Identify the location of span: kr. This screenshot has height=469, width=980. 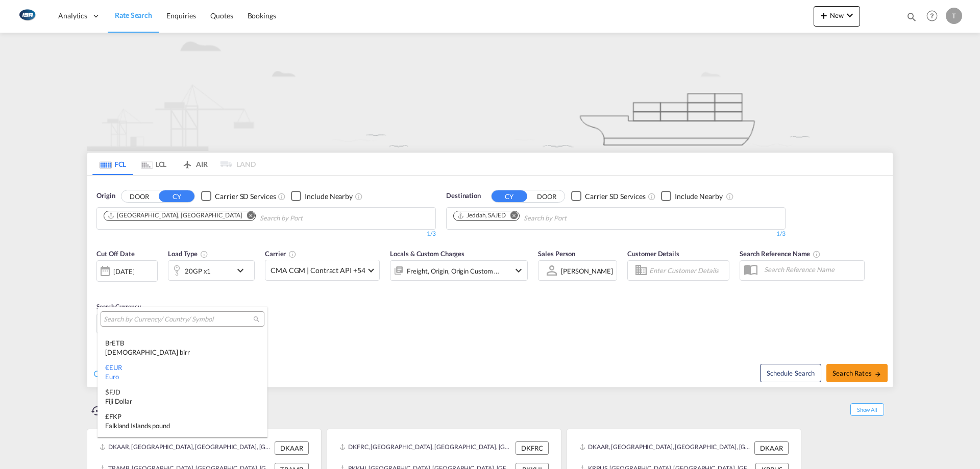
(108, 441).